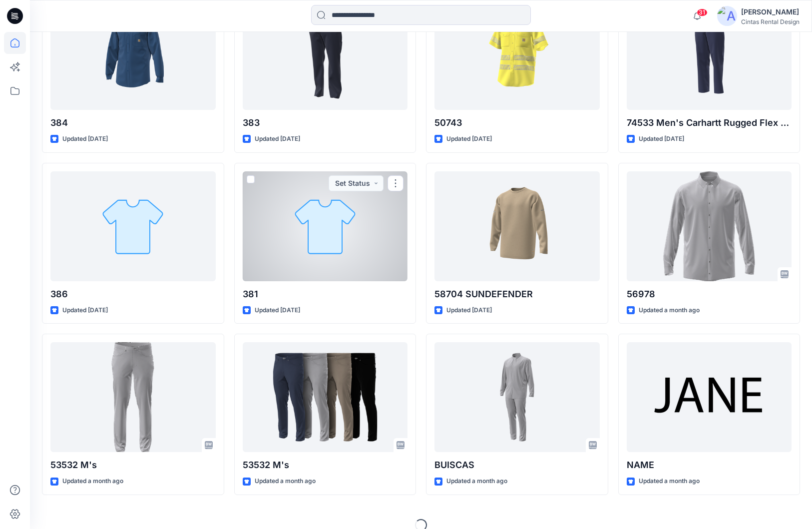 Image resolution: width=812 pixels, height=529 pixels. What do you see at coordinates (709, 294) in the screenshot?
I see `p: 56978` at bounding box center [709, 294].